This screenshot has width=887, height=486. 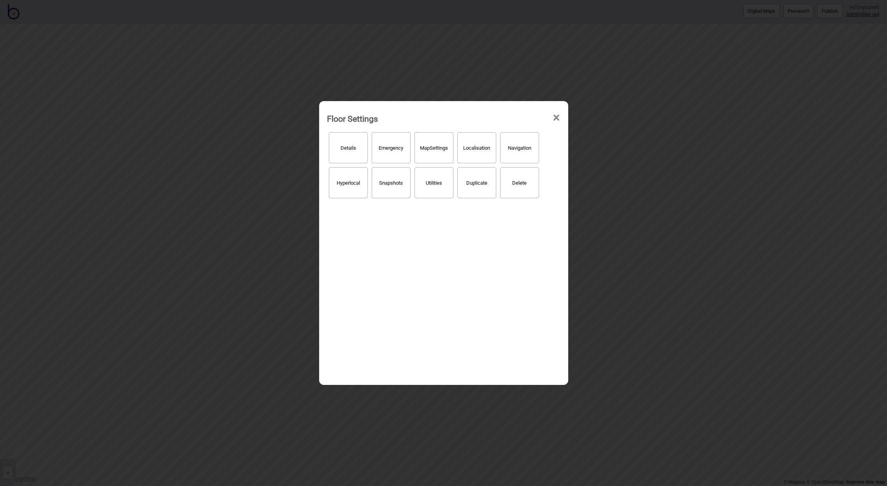 What do you see at coordinates (391, 183) in the screenshot?
I see `button: Snapshots` at bounding box center [391, 183].